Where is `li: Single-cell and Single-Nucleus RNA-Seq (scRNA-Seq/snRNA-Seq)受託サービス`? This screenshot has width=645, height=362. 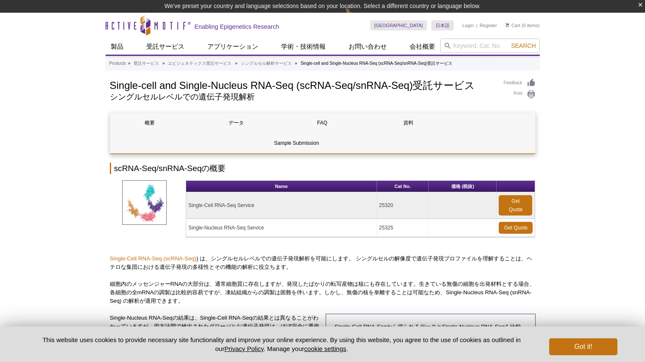 li: Single-cell and Single-Nucleus RNA-Seq (scRNA-Seq/snRNA-Seq)受託サービス is located at coordinates (376, 63).